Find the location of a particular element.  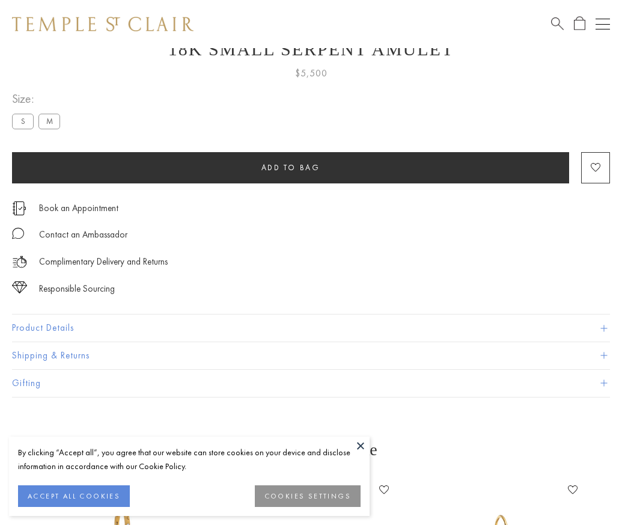

h1: 18K Small Serpent Amulet is located at coordinates (311, 49).